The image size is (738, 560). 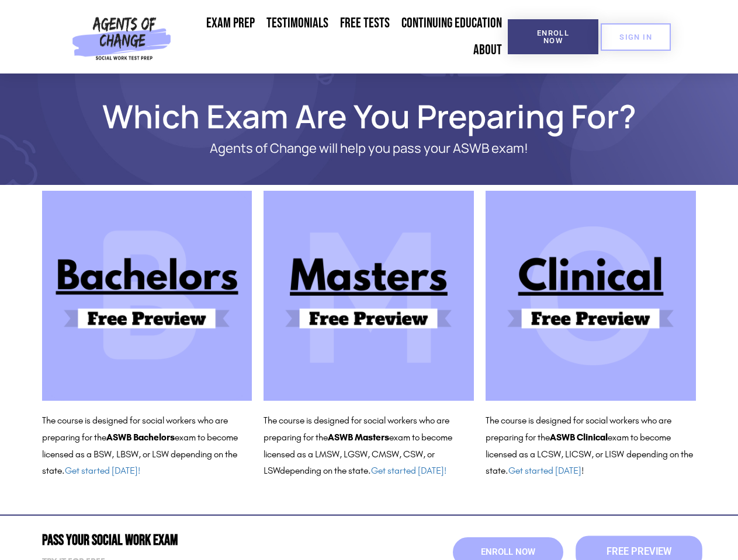 I want to click on nav: Menu, so click(x=342, y=37).